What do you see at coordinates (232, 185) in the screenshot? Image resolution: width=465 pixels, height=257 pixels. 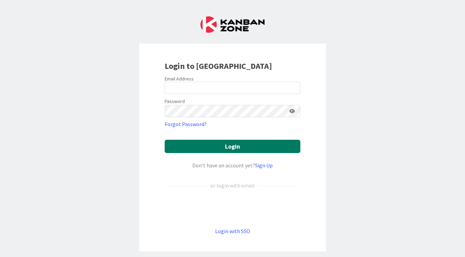 I see `div: or login with email` at bounding box center [232, 185].